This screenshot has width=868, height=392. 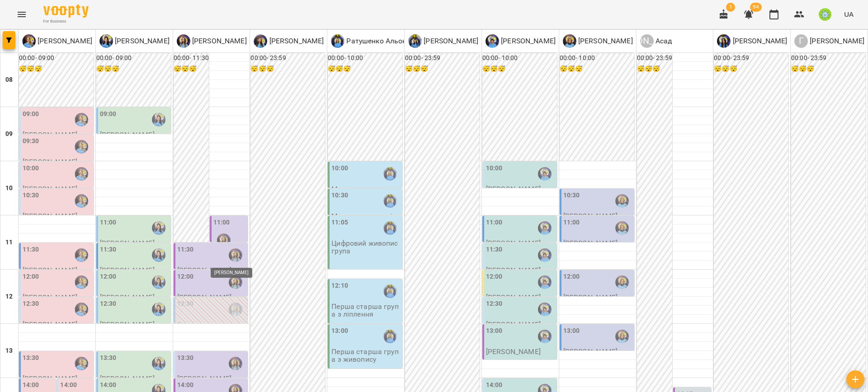 What do you see at coordinates (108, 222) in the screenshot?
I see `label: 11:00` at bounding box center [108, 222].